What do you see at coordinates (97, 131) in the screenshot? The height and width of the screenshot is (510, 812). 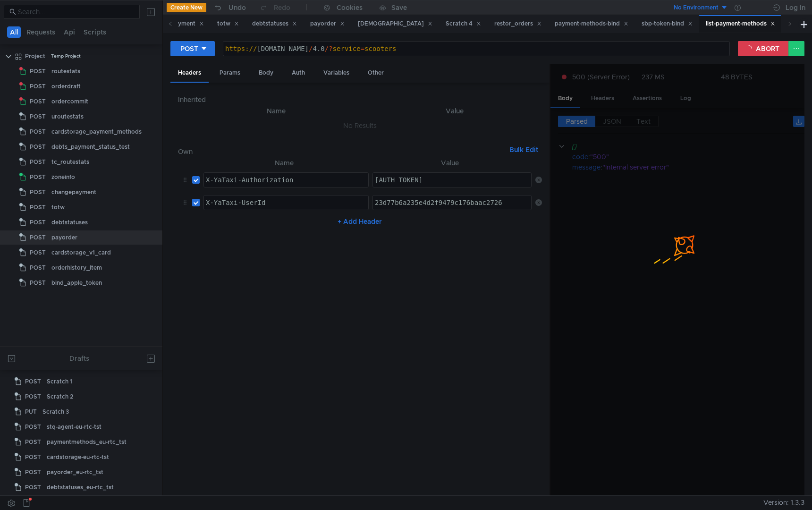 I see `div: cardstorage_payment_methods` at bounding box center [97, 131].